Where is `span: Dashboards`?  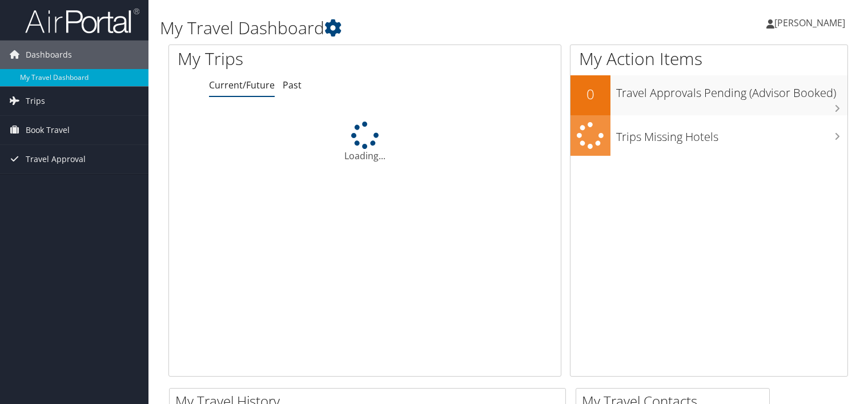 span: Dashboards is located at coordinates (49, 55).